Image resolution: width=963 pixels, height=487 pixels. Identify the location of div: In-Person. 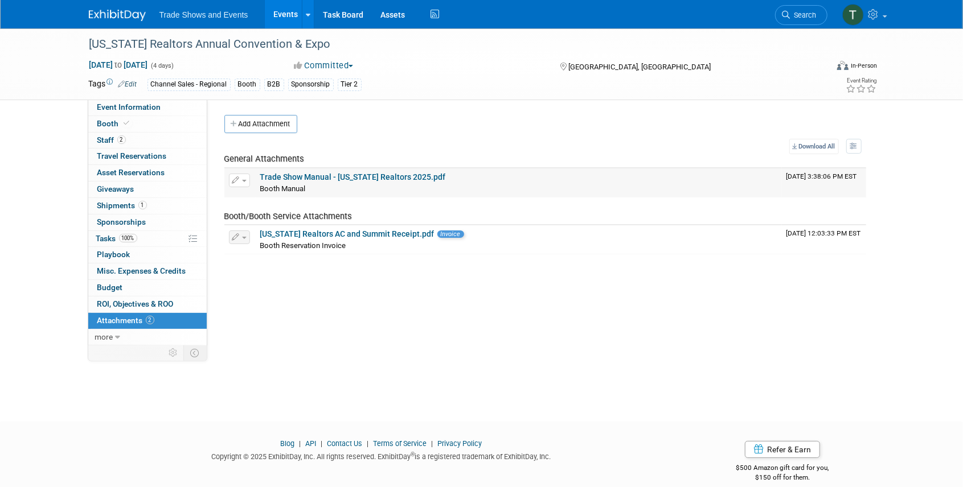
(863, 65).